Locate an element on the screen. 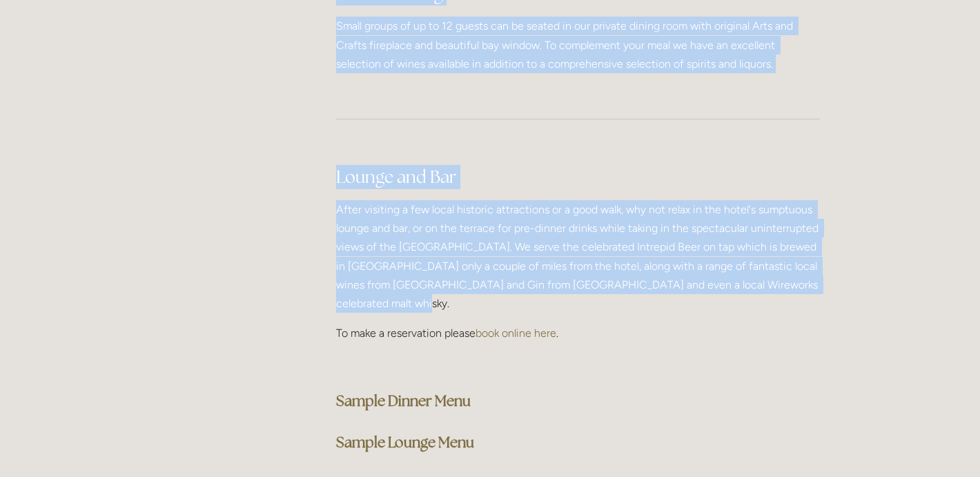  a: book online here is located at coordinates (516, 332).